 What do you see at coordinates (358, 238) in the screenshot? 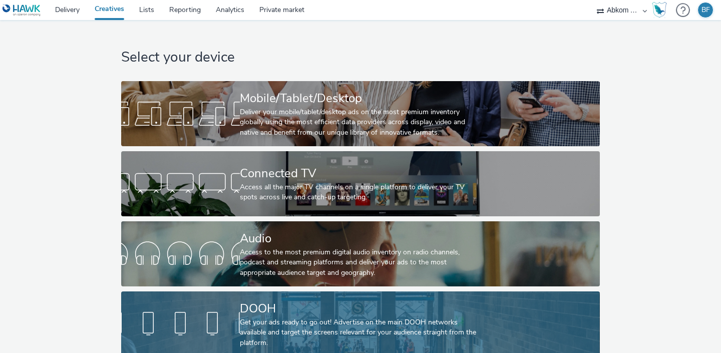
I see `div: Audio` at bounding box center [358, 238].